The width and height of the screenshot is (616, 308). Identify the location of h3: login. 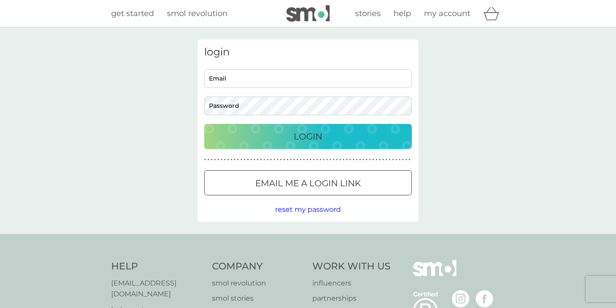
(308, 52).